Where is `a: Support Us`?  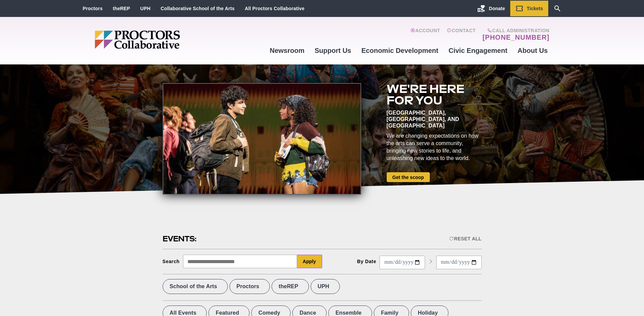
a: Support Us is located at coordinates (333, 50).